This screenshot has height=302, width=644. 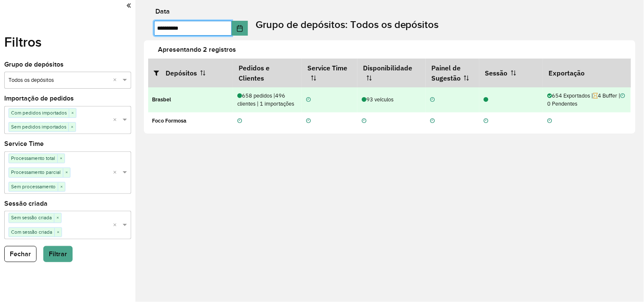 I want to click on div: 654 Exportados | 4 Buffer |, so click(x=587, y=100).